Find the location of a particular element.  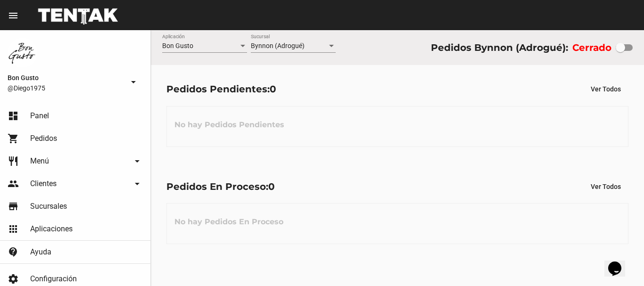

h3: No hay Pedidos En Proceso is located at coordinates (229, 222).